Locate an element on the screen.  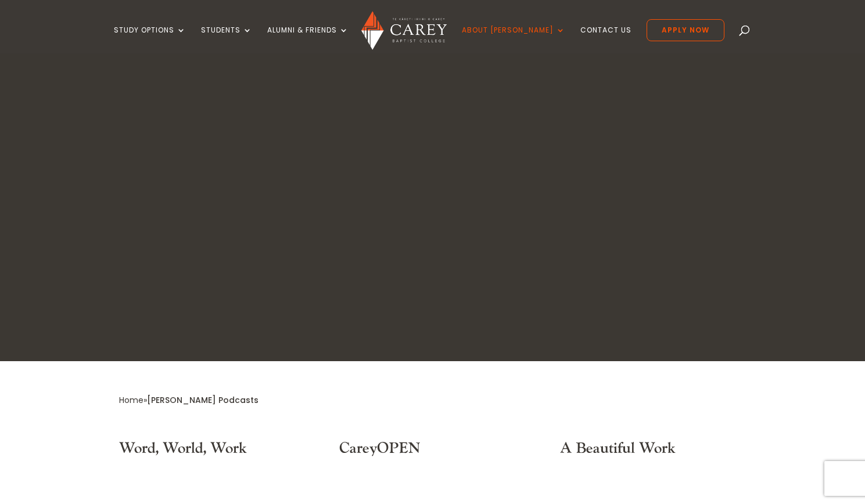
a: Contact Us is located at coordinates (606, 39).